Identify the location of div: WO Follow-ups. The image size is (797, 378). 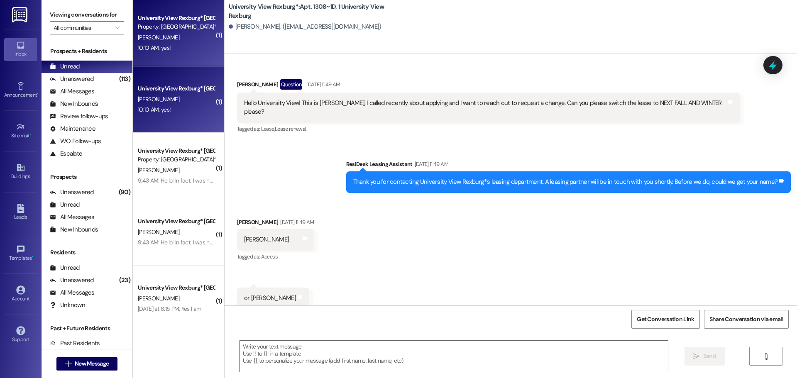
(75, 141).